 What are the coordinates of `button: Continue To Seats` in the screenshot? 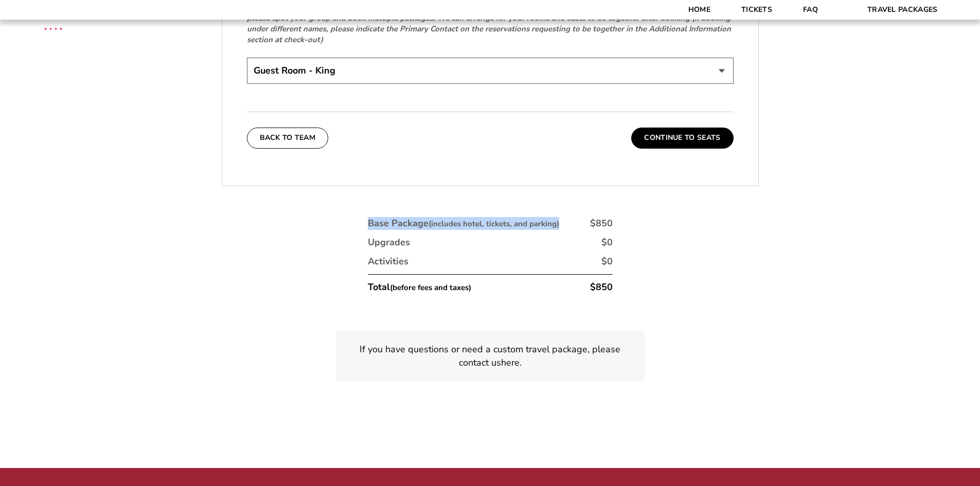 It's located at (682, 138).